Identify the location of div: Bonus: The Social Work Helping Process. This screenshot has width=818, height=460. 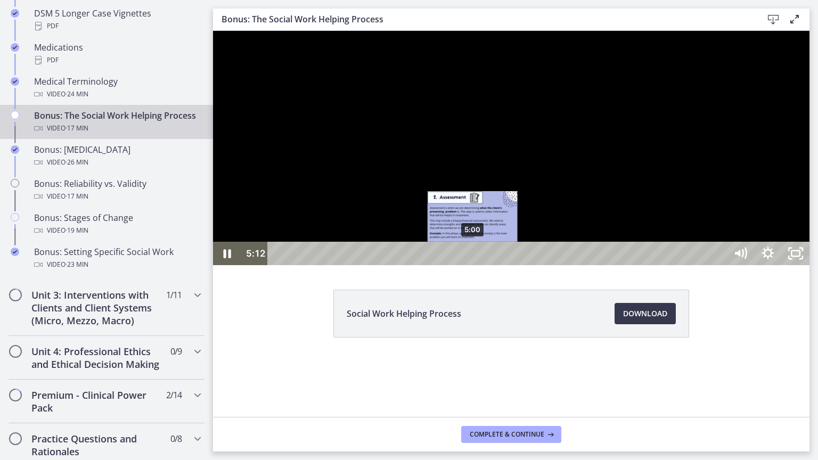
(117, 122).